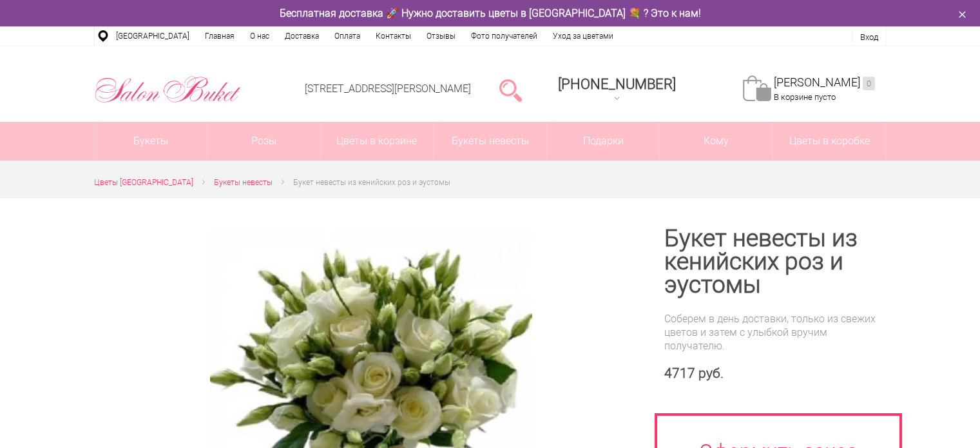  Describe the element at coordinates (775, 332) in the screenshot. I see `div: Соберем в день доставки, только из свежих цветов и затем с улыбкой вручим получателю.` at that location.